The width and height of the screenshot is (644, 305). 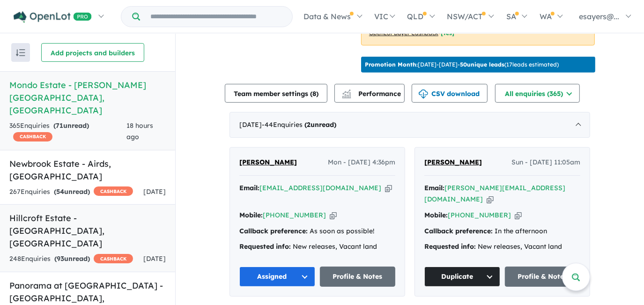 I want to click on img: download icon, so click(x=424, y=94).